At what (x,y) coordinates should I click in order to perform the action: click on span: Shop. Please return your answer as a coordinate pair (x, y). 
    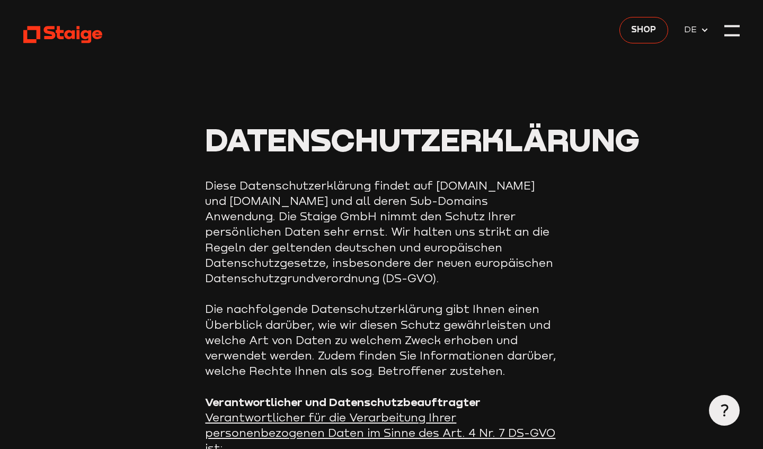
    Looking at the image, I should click on (643, 30).